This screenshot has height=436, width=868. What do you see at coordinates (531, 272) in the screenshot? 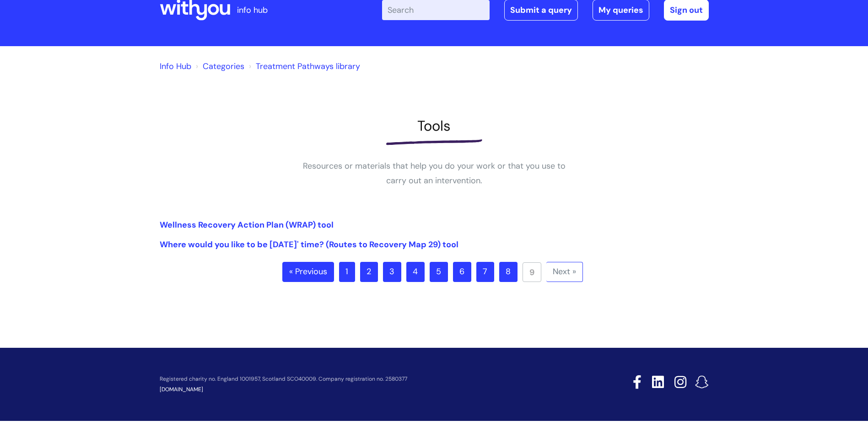
I see `a: 9` at bounding box center [531, 272].